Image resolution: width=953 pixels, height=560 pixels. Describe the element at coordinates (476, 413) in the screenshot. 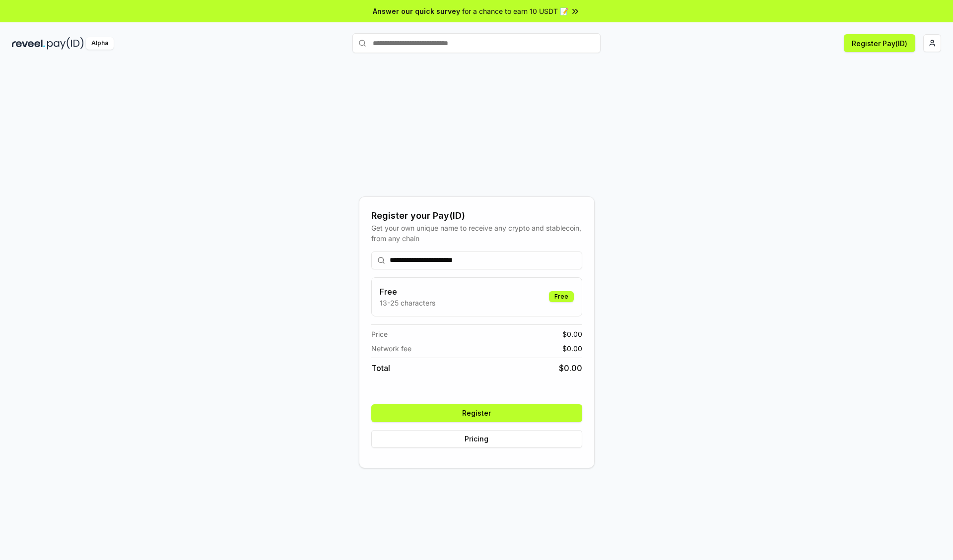

I see `button: Register` at that location.